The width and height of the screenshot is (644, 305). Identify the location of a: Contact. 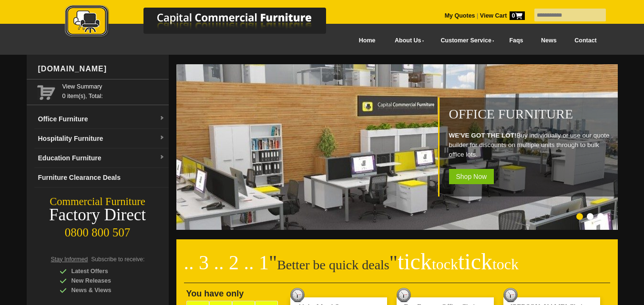
(585, 40).